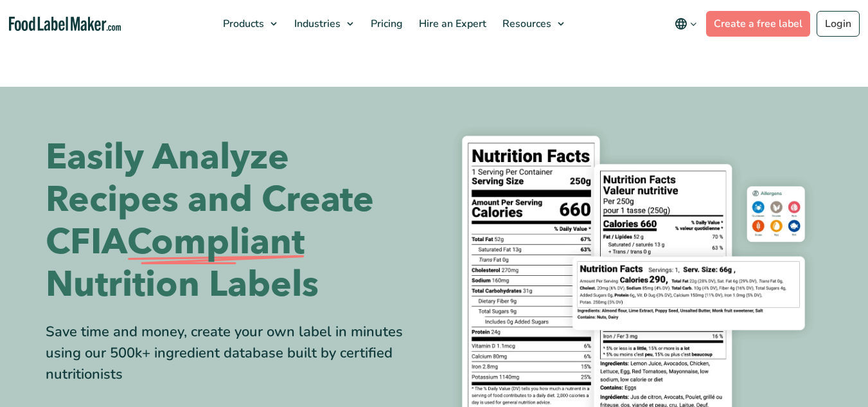 This screenshot has width=868, height=407. What do you see at coordinates (242, 24) in the screenshot?
I see `span: Products` at bounding box center [242, 24].